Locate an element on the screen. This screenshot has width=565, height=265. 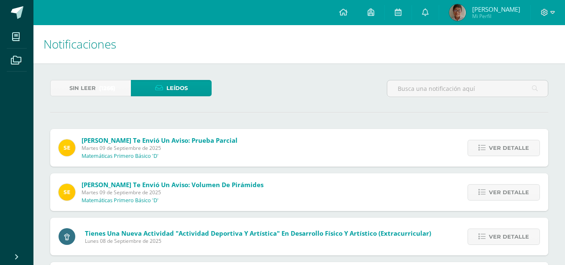
span: Notificaciones is located at coordinates (80, 44).